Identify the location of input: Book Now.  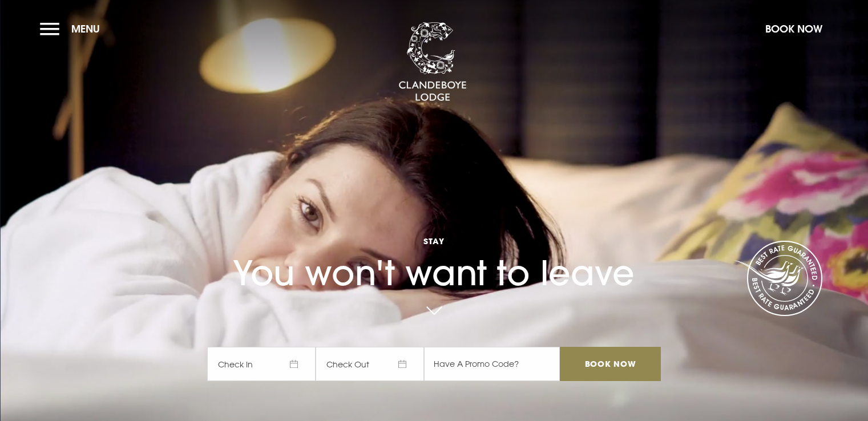
(610, 364).